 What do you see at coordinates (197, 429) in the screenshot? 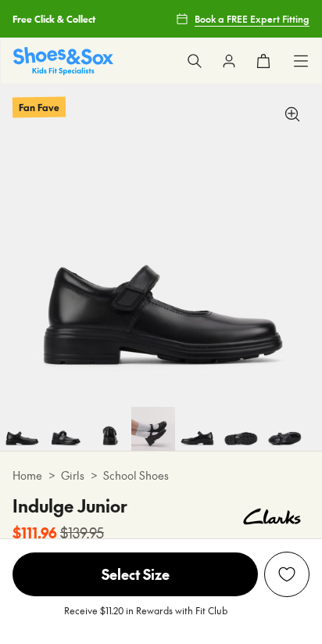
I see `img: 7-527133_1` at bounding box center [197, 429].